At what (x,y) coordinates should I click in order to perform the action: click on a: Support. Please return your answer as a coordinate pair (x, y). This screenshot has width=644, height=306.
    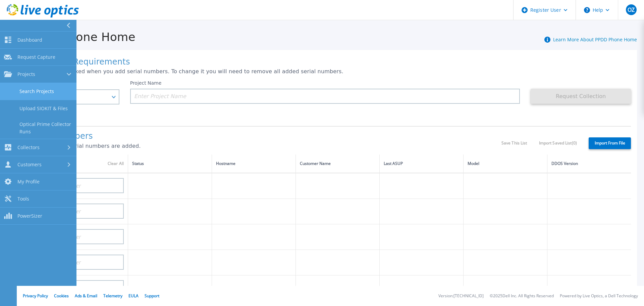
    Looking at the image, I should click on (152, 295).